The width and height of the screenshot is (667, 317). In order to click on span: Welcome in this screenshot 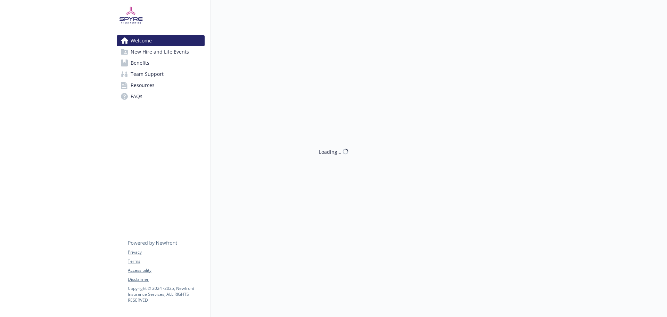, I will do `click(141, 41)`.